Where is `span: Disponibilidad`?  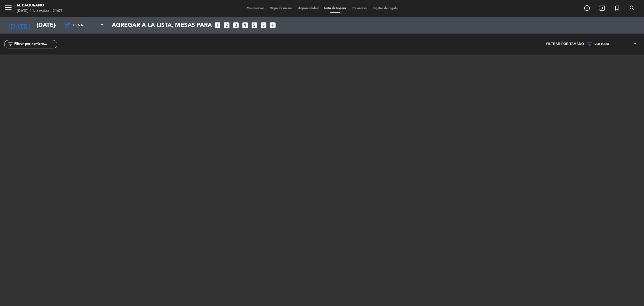
span: Disponibilidad is located at coordinates (308, 8).